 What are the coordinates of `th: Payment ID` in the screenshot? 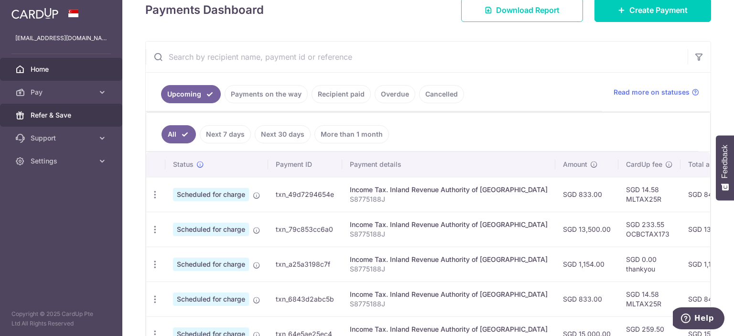 It's located at (305, 164).